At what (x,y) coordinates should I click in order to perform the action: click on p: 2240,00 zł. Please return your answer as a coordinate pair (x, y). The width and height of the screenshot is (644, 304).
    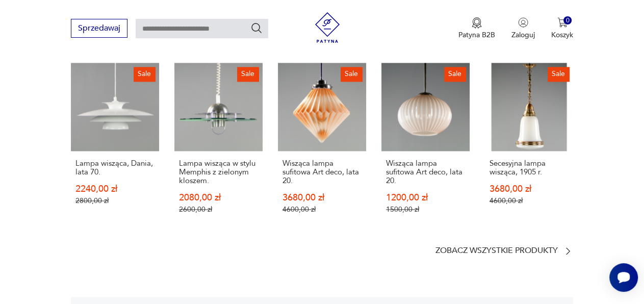
    Looking at the image, I should click on (115, 189).